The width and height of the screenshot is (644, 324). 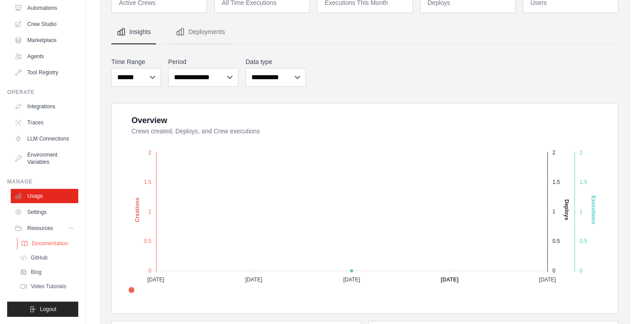 I want to click on a: Tool Registry, so click(x=44, y=72).